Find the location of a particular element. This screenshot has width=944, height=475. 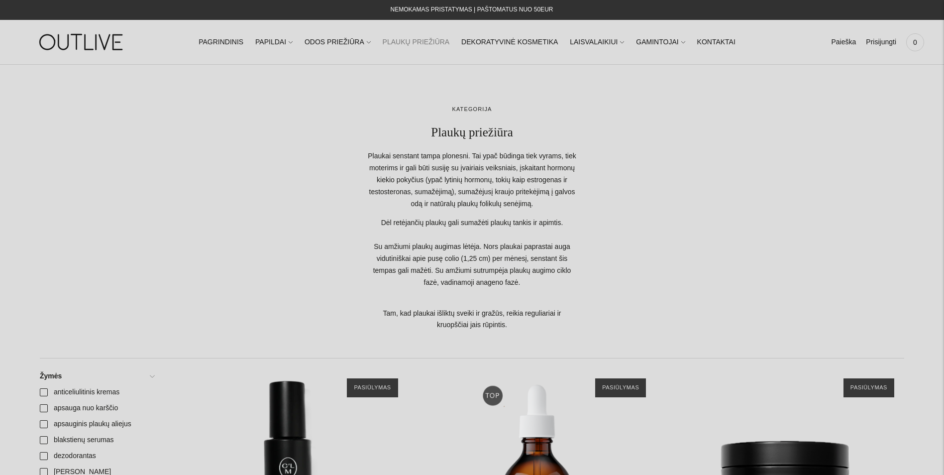

a: apsauga nuo karščio is located at coordinates (96, 408).